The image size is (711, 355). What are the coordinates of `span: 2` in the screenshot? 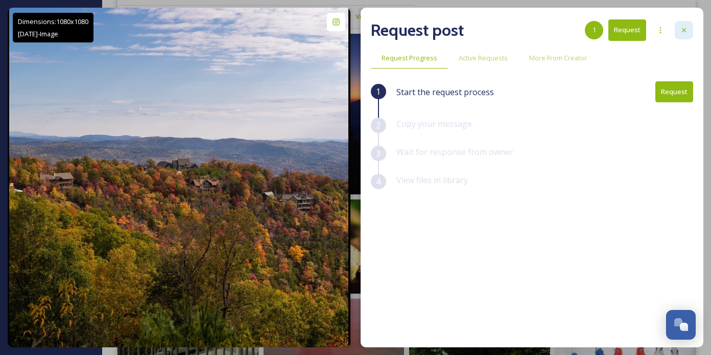 It's located at (378, 125).